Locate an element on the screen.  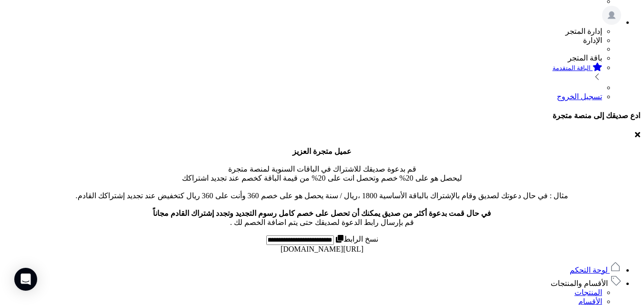
p: قم بدعوة صديقك للاشتراك في الباقات السنوية لمنصة متجرة ليحصل هو على 20% خصم وتحصل انت على 20% من ... is located at coordinates (322, 187).